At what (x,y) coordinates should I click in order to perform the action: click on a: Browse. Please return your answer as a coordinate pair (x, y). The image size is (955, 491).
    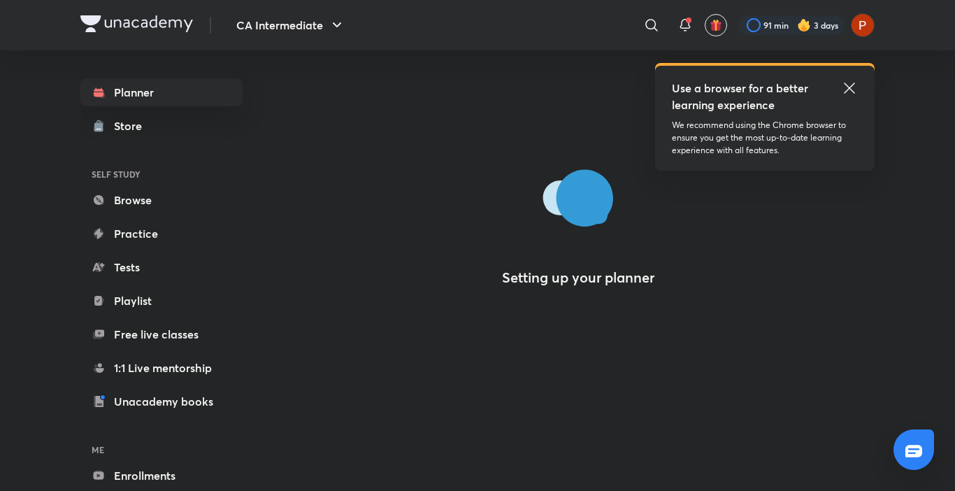
    Looking at the image, I should click on (162, 200).